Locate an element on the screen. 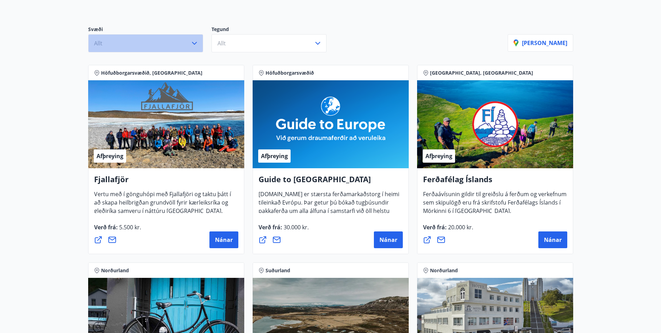 Image resolution: width=661 pixels, height=333 pixels. h4: Ferðafélag Íslands is located at coordinates (495, 182).